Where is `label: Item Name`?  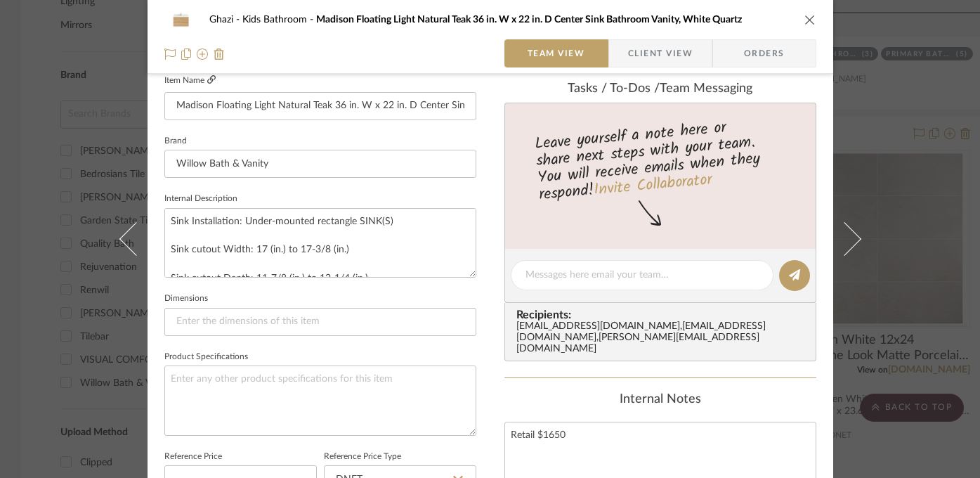 label: Item Name is located at coordinates (190, 80).